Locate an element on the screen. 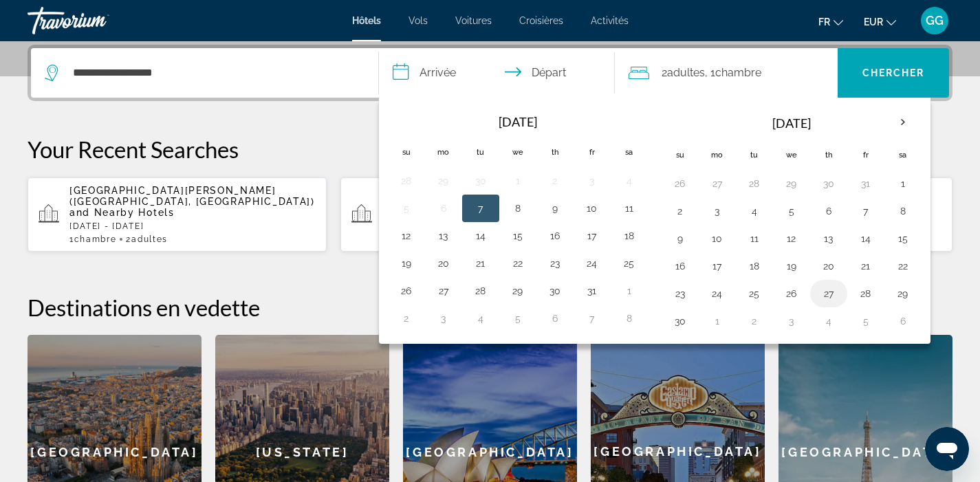 This screenshot has width=980, height=482. span: 1 is located at coordinates (93, 239).